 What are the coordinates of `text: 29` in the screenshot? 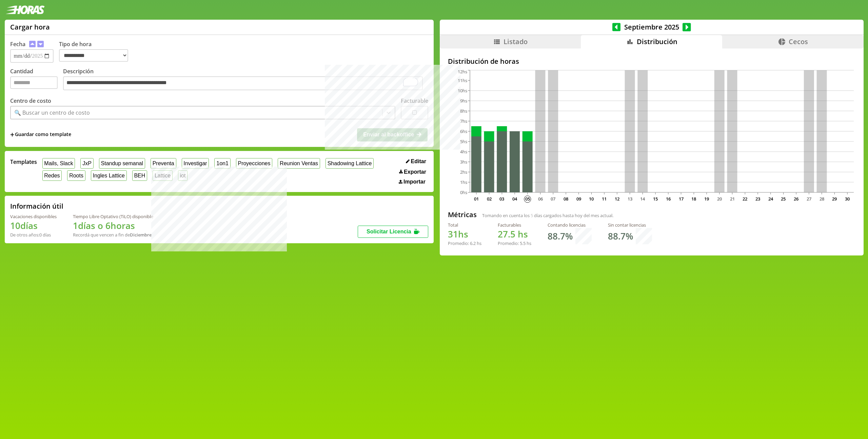 It's located at (835, 199).